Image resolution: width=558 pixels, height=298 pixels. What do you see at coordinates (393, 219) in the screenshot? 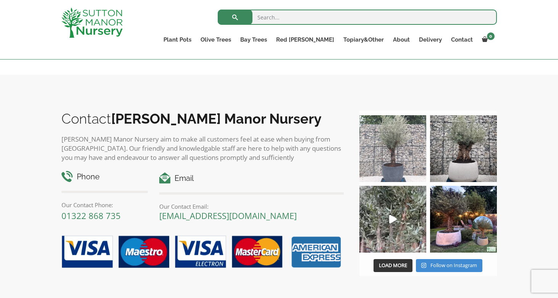
I see `a: Play` at bounding box center [393, 219].